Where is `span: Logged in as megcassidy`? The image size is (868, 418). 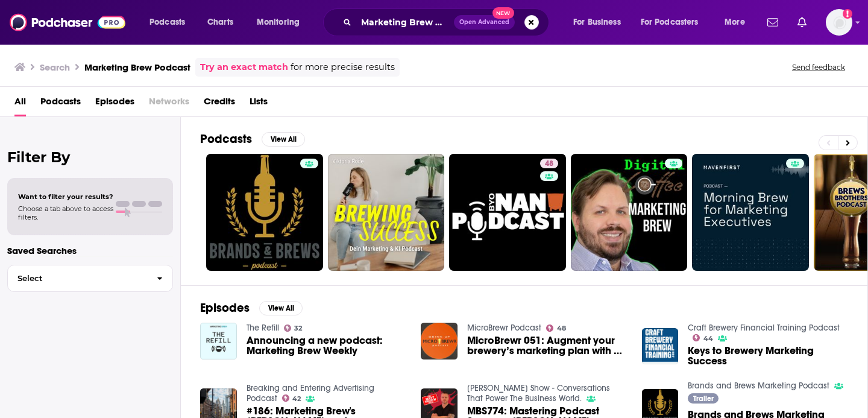 span: Logged in as megcassidy is located at coordinates (839, 22).